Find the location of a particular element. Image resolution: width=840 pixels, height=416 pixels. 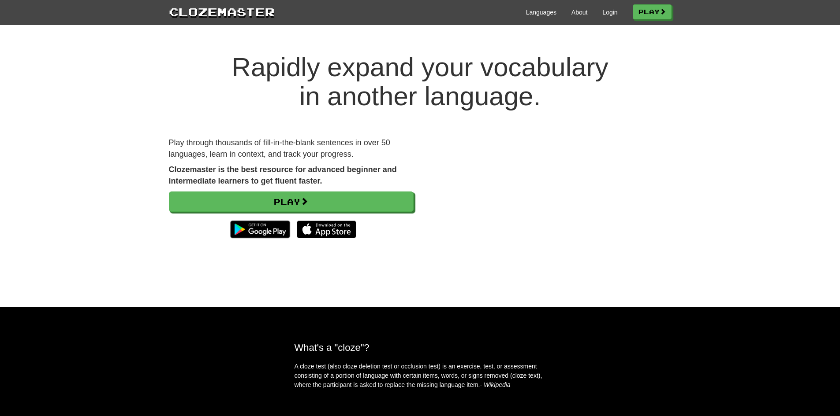

a: Login is located at coordinates (610, 12).